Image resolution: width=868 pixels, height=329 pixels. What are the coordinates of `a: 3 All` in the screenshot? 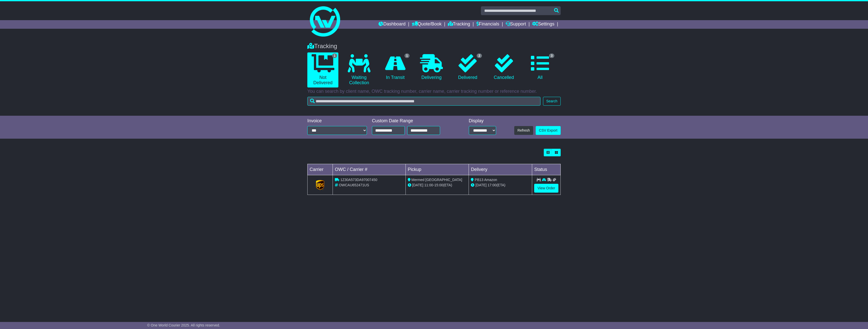 It's located at (540, 68).